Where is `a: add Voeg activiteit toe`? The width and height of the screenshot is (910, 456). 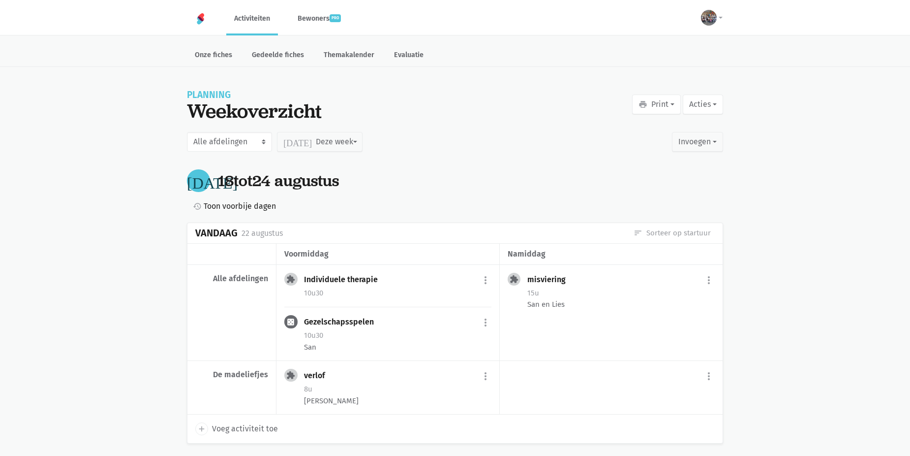 a: add Voeg activiteit toe is located at coordinates (237, 428).